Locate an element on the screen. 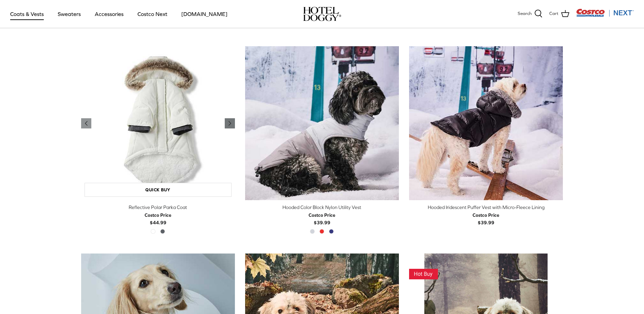 This screenshot has width=644, height=314. img: hoteldoggycom is located at coordinates (322, 14).